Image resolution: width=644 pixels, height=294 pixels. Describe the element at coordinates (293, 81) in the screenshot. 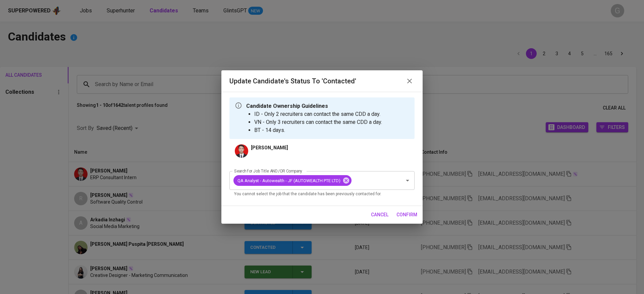

I see `h6: Update Candidate's Status to 'Contacted'` at that location.